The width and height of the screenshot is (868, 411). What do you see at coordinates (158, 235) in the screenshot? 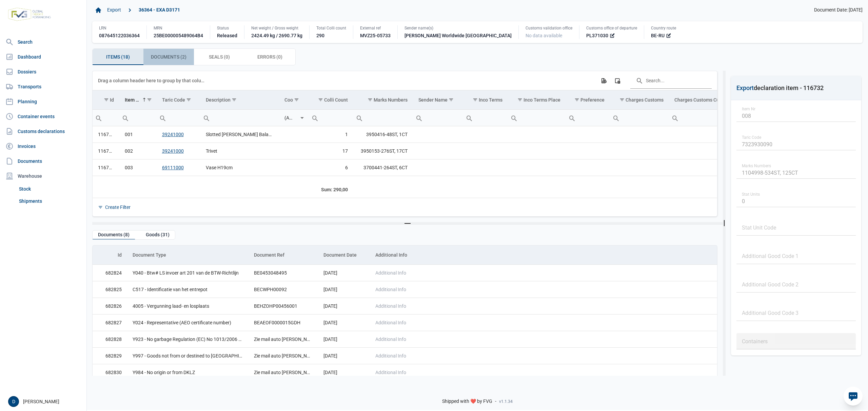
I see `div: Goods (31)` at bounding box center [158, 235].